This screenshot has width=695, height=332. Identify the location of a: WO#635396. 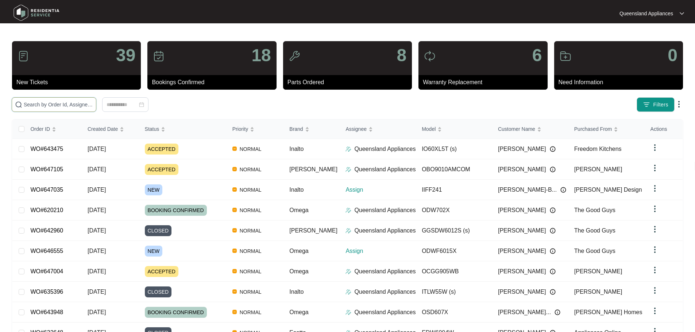
(47, 292).